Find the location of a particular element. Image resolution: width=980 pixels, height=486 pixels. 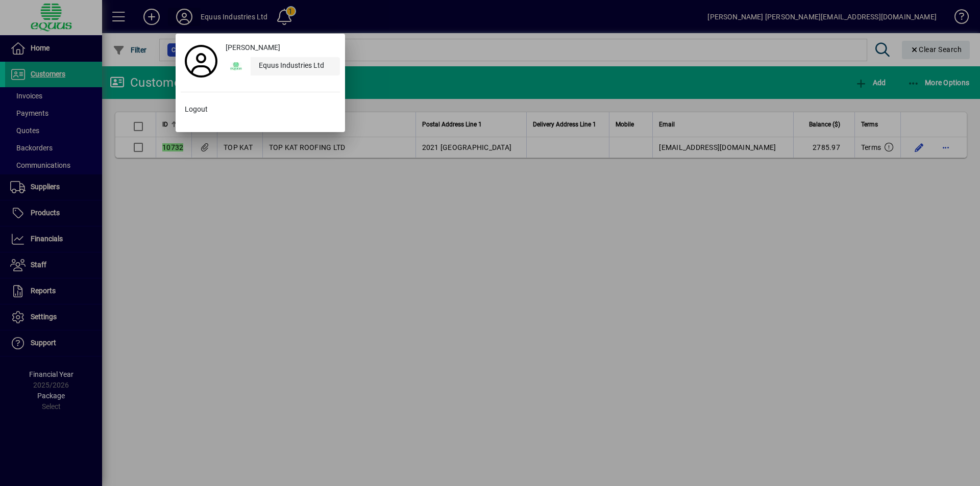

button: Logout is located at coordinates (260, 109).